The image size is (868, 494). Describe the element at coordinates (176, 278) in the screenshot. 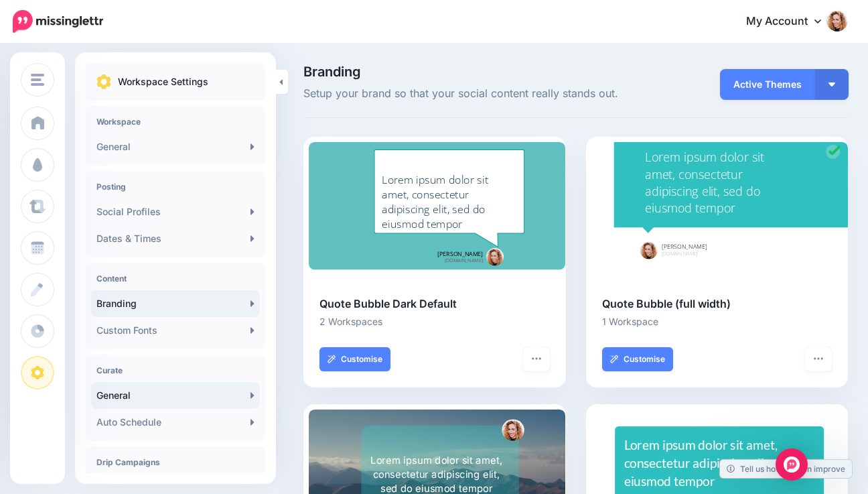

I see `h4: Content` at that location.